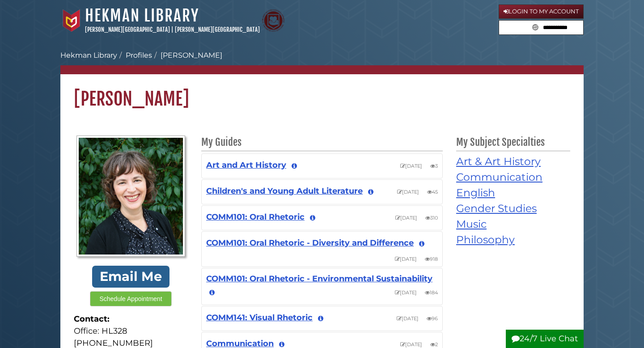 This screenshot has height=348, width=644. What do you see at coordinates (131, 276) in the screenshot?
I see `a: Email Me` at bounding box center [131, 276].